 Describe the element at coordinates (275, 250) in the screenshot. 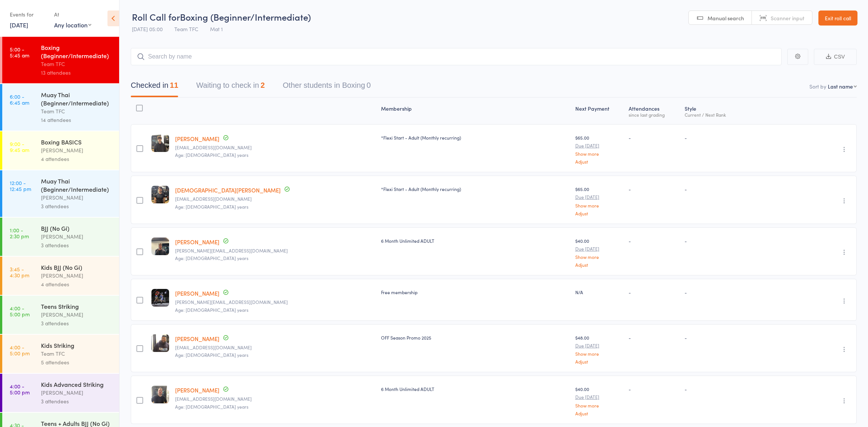

I see `small: John@dirsellconstructions.com.au` at that location.